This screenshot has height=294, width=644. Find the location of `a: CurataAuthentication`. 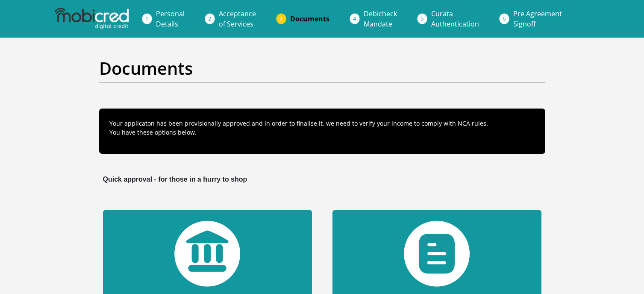

a: CurataAuthentication is located at coordinates (455, 19).